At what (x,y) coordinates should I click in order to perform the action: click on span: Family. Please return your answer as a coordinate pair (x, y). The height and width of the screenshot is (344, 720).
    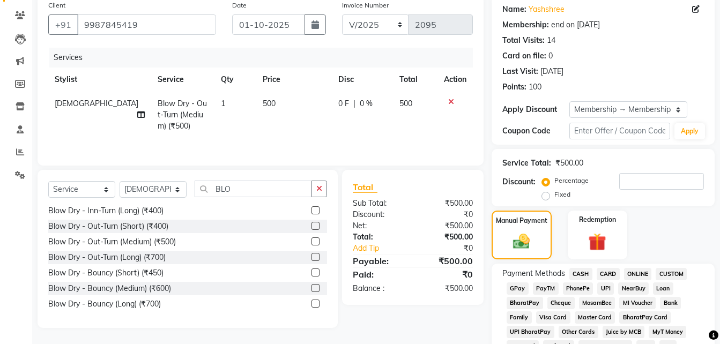
    Looking at the image, I should click on (519, 317).